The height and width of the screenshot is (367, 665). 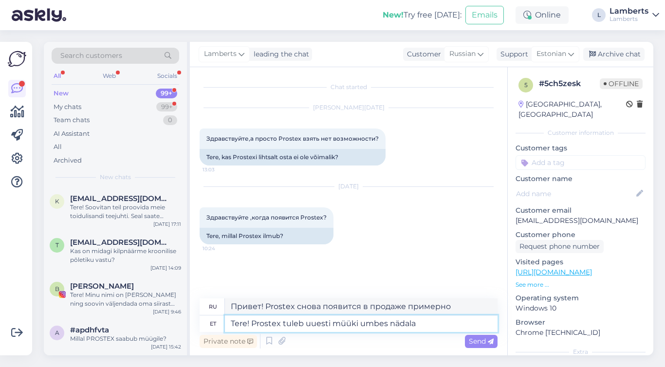 What do you see at coordinates (121, 199) in the screenshot?
I see `span: kai@lambertseesti.ee` at bounding box center [121, 199].